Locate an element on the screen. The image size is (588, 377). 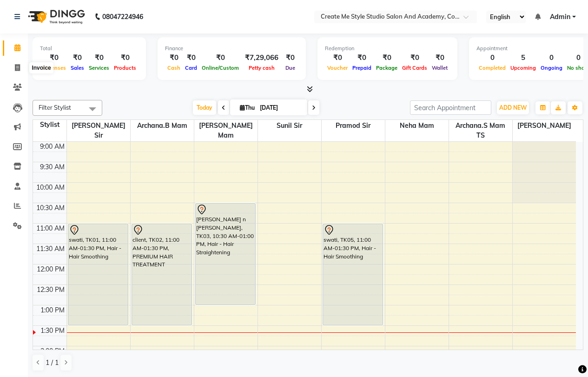
span: Products is located at coordinates (125, 68).